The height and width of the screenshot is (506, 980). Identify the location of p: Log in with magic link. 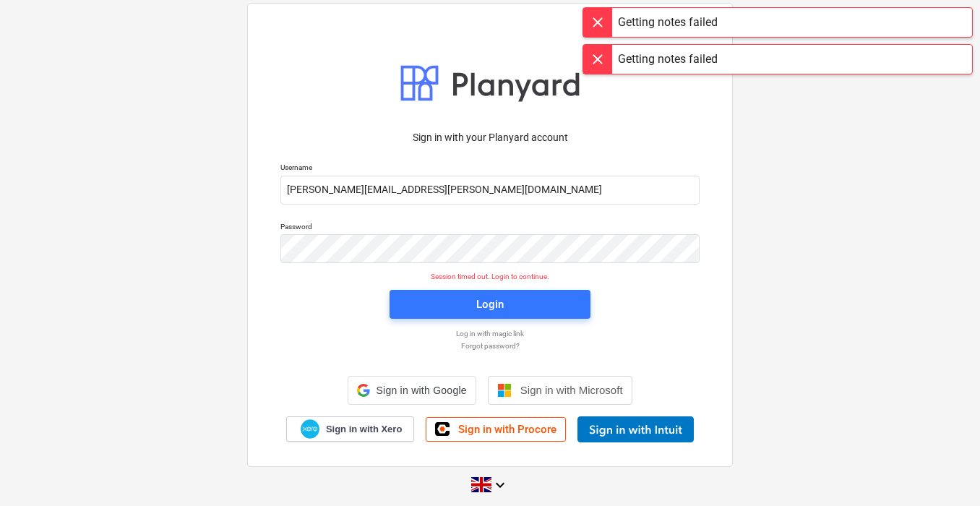
(490, 333).